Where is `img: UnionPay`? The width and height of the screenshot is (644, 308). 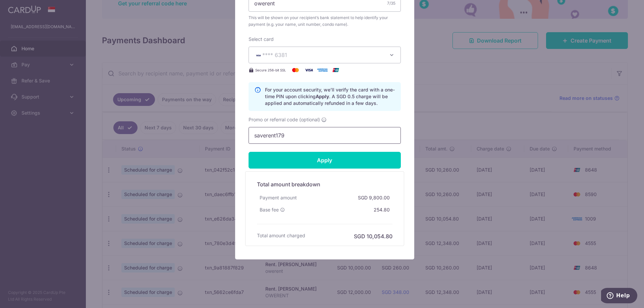
img: UnionPay is located at coordinates (335, 70).